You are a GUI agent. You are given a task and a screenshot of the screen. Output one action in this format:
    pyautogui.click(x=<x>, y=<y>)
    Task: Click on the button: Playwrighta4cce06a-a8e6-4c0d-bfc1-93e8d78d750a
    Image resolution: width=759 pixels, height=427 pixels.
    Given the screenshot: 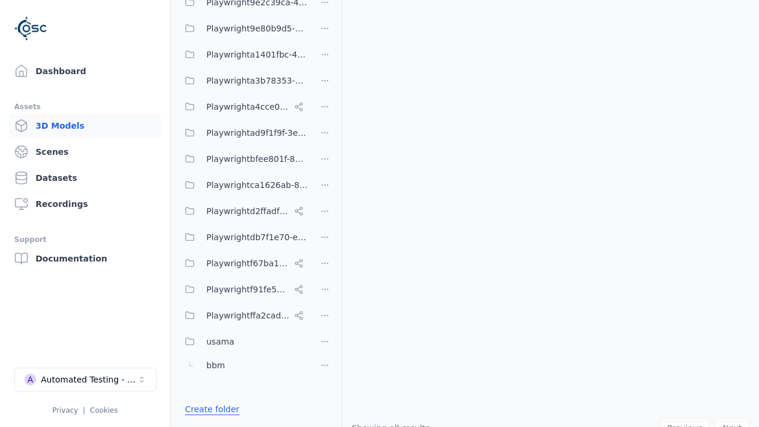 What is the action you would take?
    pyautogui.click(x=243, y=107)
    